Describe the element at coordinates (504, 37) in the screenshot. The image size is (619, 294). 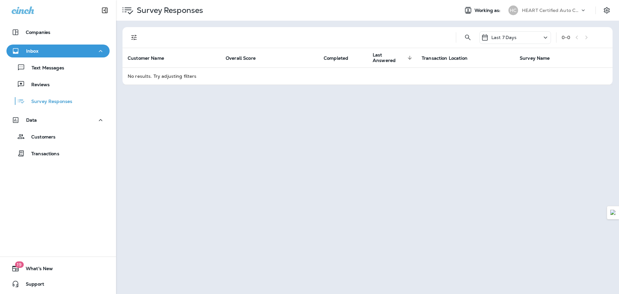
I see `p: Last 7 Days` at that location.